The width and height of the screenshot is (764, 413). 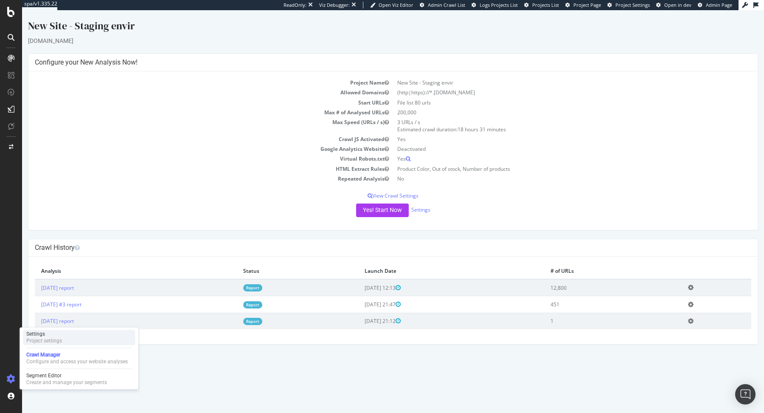 What do you see at coordinates (632, 5) in the screenshot?
I see `span: Project Settings` at bounding box center [632, 5].